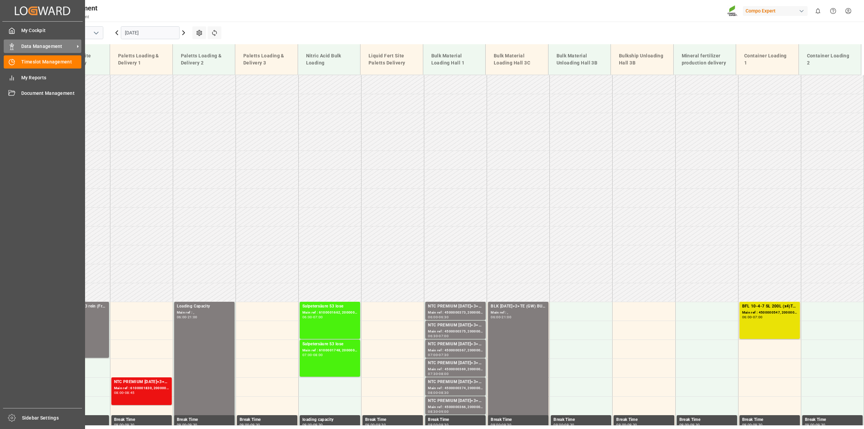  Describe the element at coordinates (733, 11) in the screenshot. I see `img: Screenshot%202023-09-29%20at%2010.02.21.png_1712312052.png` at that location.